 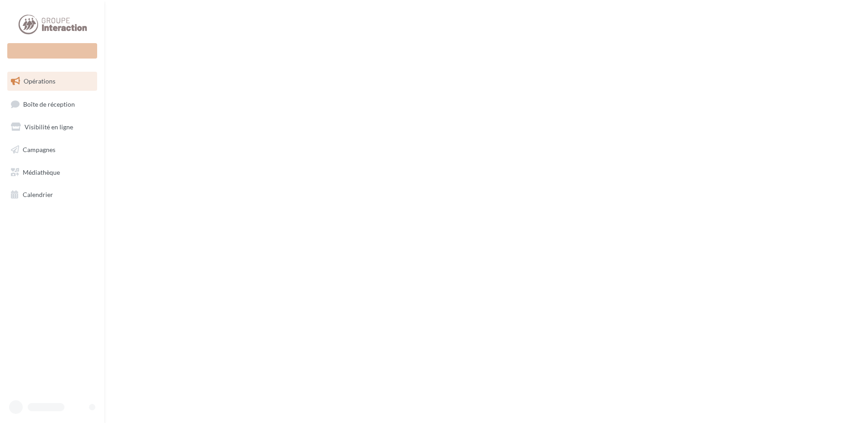 What do you see at coordinates (52, 104) in the screenshot?
I see `a: Boîte de réception` at bounding box center [52, 104].